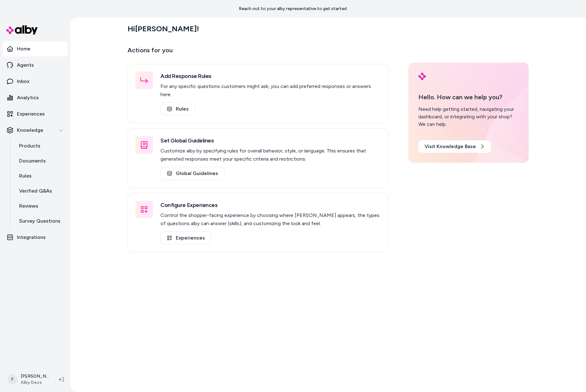 The width and height of the screenshot is (586, 392). I want to click on p: Reviews, so click(29, 206).